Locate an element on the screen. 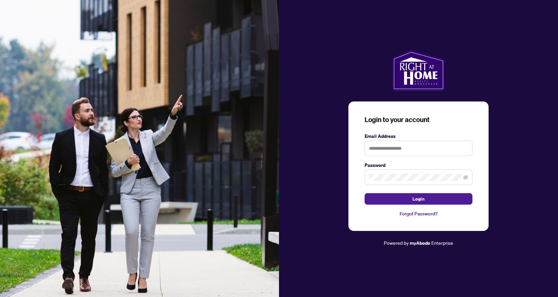  label: Password is located at coordinates (419, 165).